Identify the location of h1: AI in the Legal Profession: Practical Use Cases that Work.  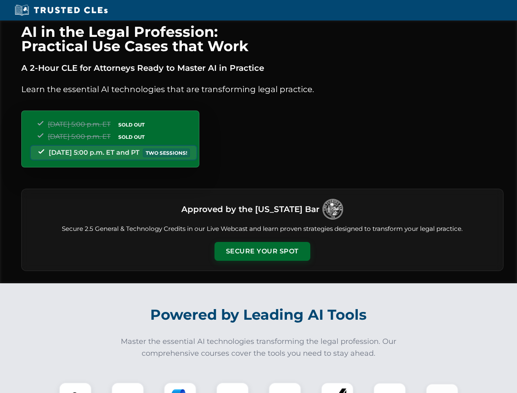
(262, 39).